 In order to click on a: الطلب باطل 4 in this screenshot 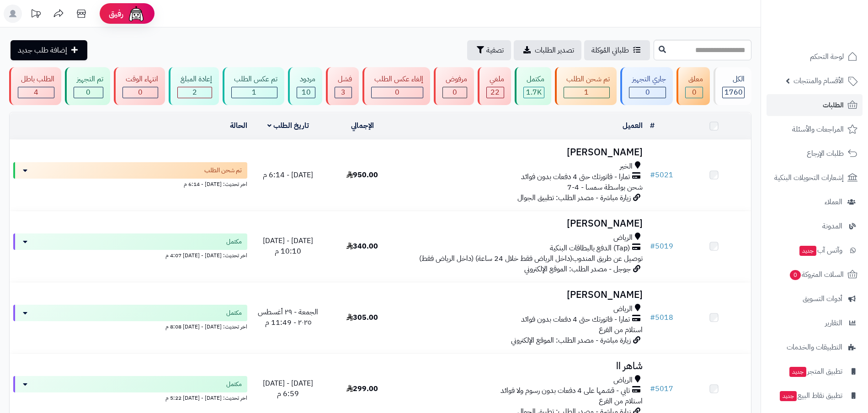, I will do `click(35, 86)`.